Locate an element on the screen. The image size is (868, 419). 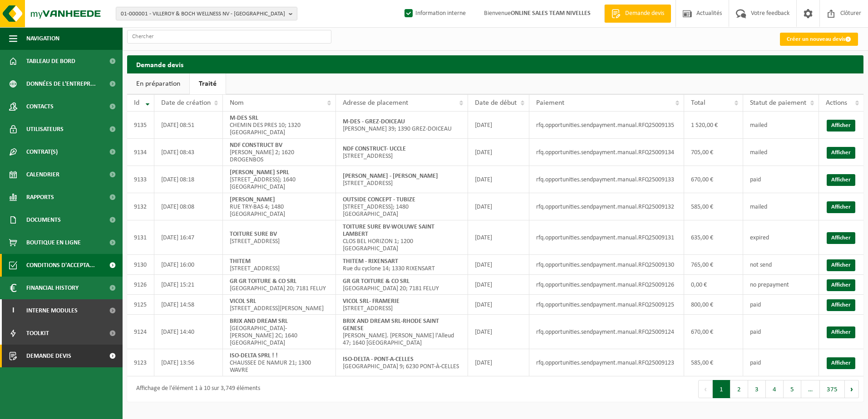
span: Interne modules is located at coordinates (52, 311).